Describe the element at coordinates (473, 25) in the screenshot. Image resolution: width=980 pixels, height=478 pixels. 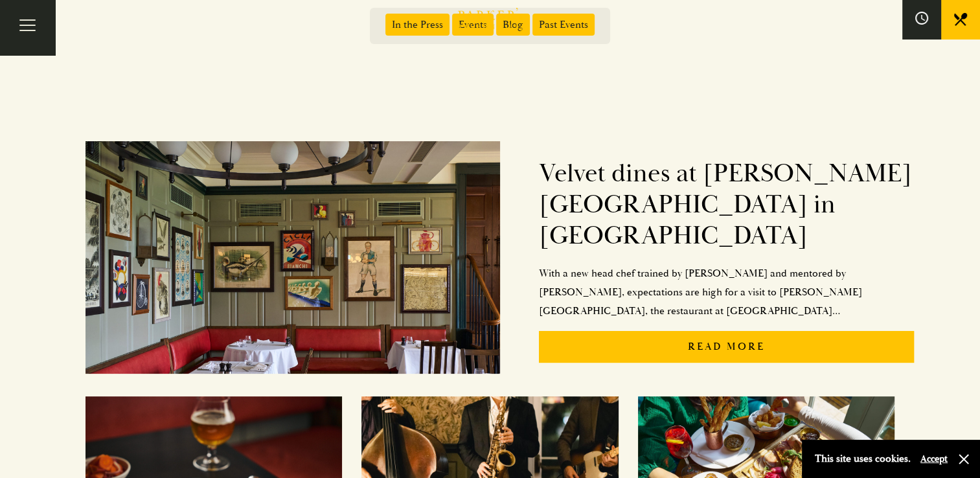
I see `span: Events` at that location.